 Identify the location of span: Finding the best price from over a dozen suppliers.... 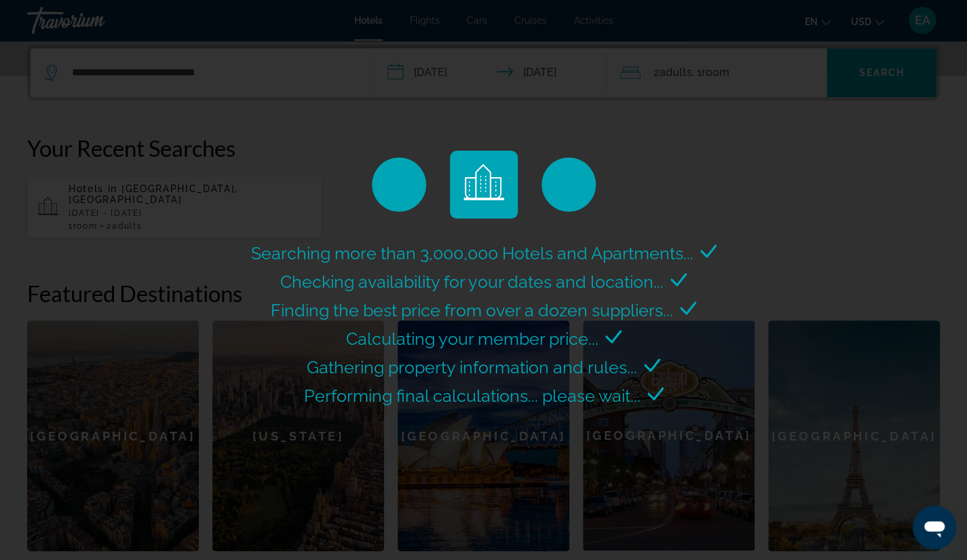
(472, 310).